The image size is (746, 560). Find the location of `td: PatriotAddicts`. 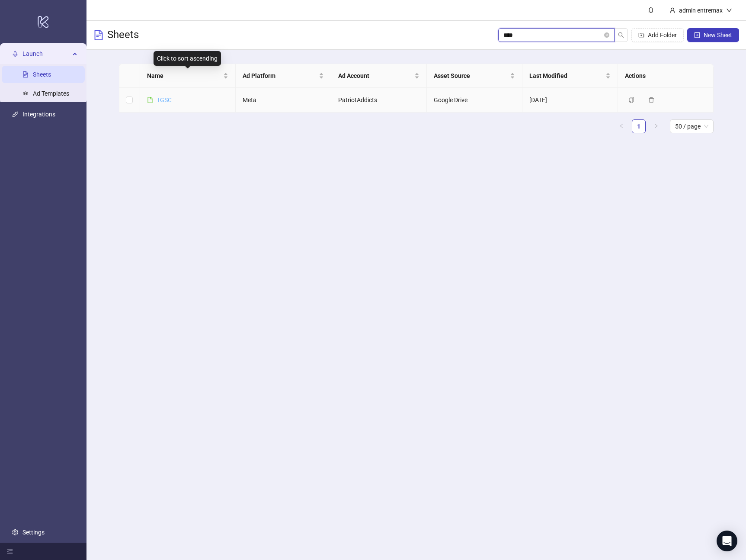

td: PatriotAddicts is located at coordinates (379, 100).